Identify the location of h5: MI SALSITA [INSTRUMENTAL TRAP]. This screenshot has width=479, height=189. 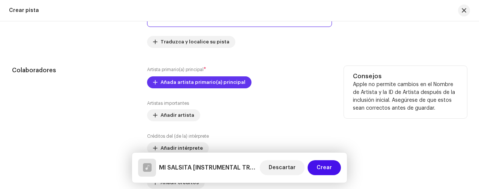
(208, 168).